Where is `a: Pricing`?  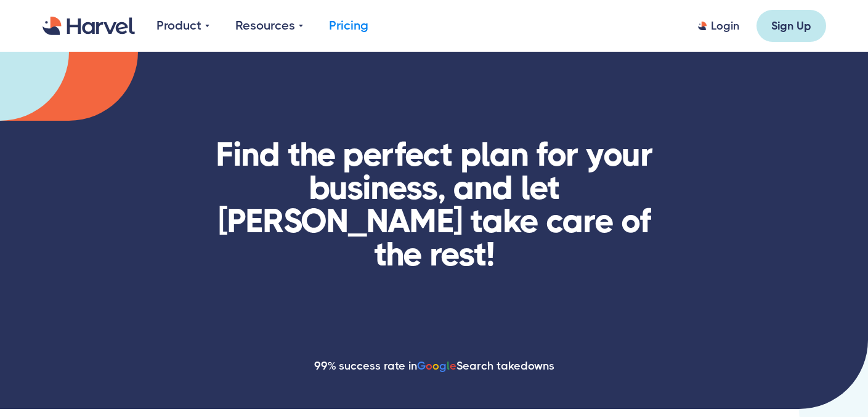
a: Pricing is located at coordinates (349, 26).